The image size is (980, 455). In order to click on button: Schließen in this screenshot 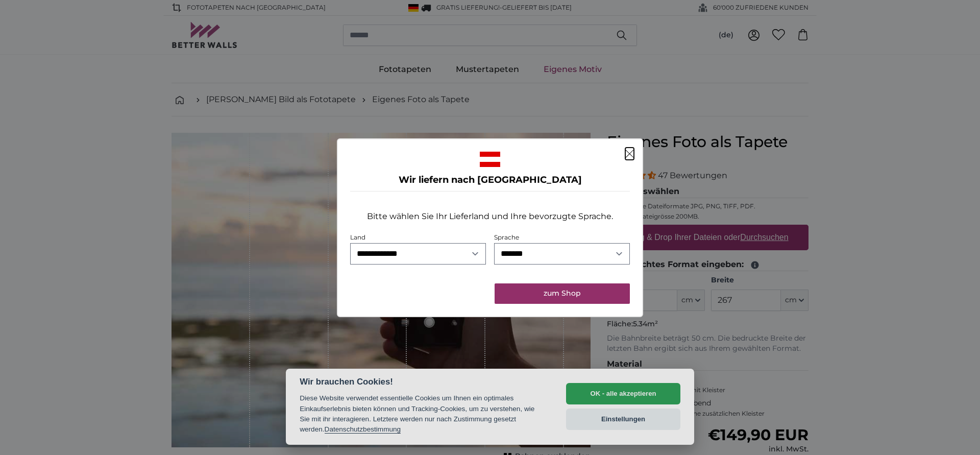, I will do `click(629, 154)`.